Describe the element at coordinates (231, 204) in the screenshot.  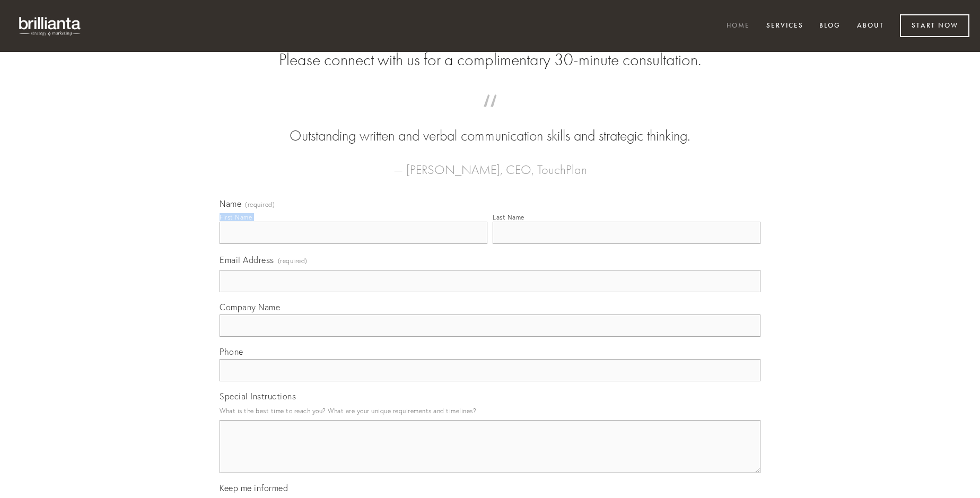
I see `span: Name` at that location.